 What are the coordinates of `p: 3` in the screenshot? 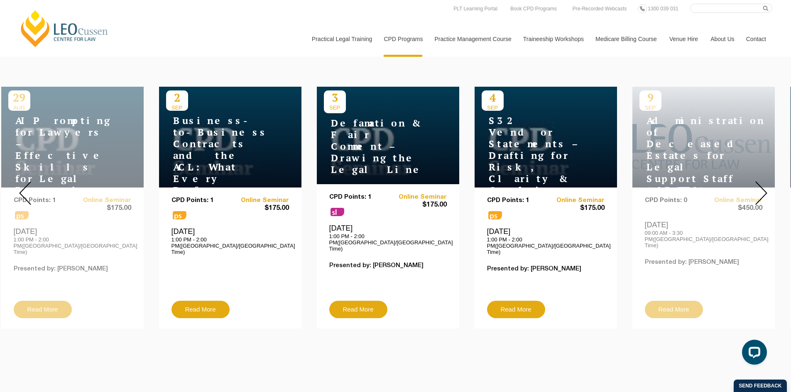 It's located at (335, 98).